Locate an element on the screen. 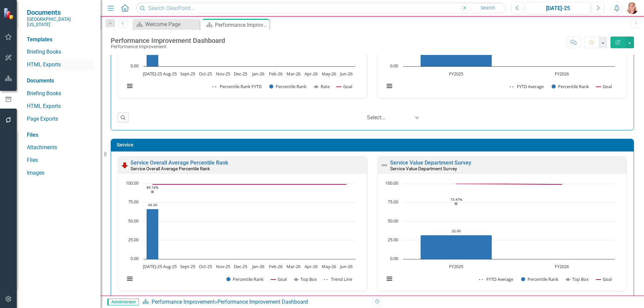 This screenshot has width=644, height=308. text: FY2026 is located at coordinates (562, 266).